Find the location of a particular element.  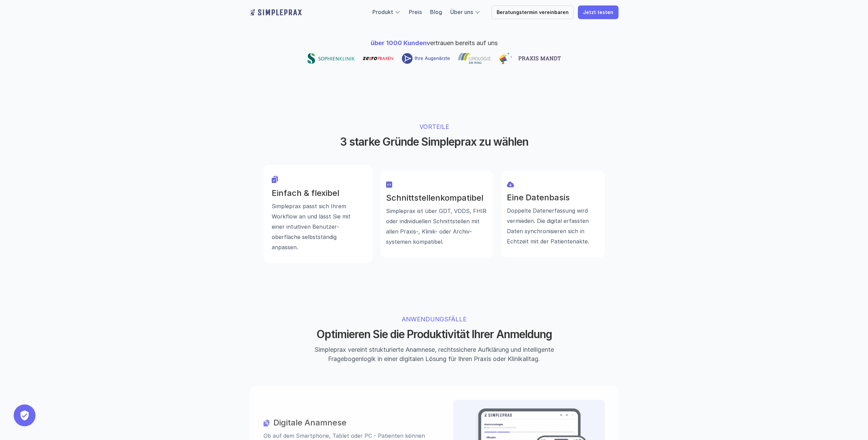

p: Simpleprax passt sich Ihrem Workflow an und lässt Sie mit einer intuitiven Benutzer­oberfläche se... is located at coordinates (318, 227).